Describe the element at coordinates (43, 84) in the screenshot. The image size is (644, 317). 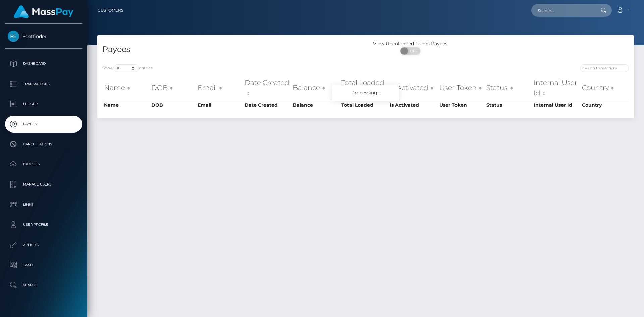
I see `p: Transactions` at that location.